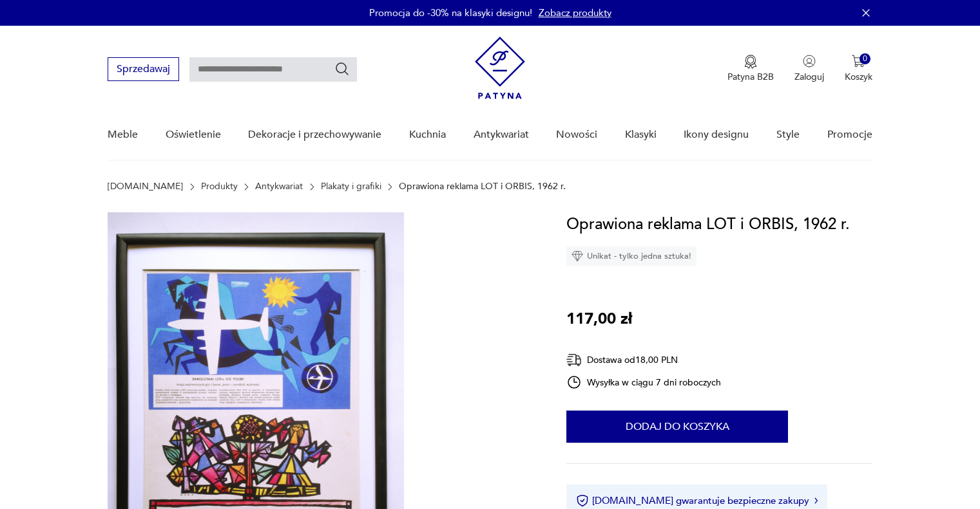 The height and width of the screenshot is (509, 980). Describe the element at coordinates (122, 135) in the screenshot. I see `a: Meble` at that location.